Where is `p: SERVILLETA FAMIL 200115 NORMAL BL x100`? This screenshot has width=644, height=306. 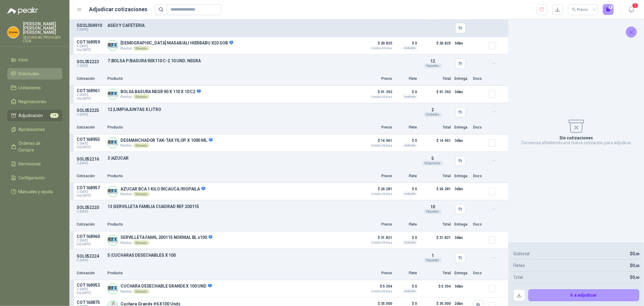 p: SERVILLETA FAMIL 200115 NORMAL BL x100 is located at coordinates (167, 237).